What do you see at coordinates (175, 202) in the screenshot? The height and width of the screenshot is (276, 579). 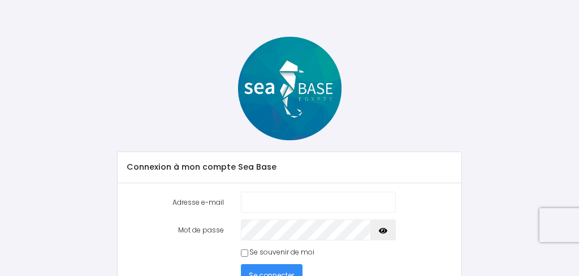 I see `label: Adresse e-mail` at bounding box center [175, 202].